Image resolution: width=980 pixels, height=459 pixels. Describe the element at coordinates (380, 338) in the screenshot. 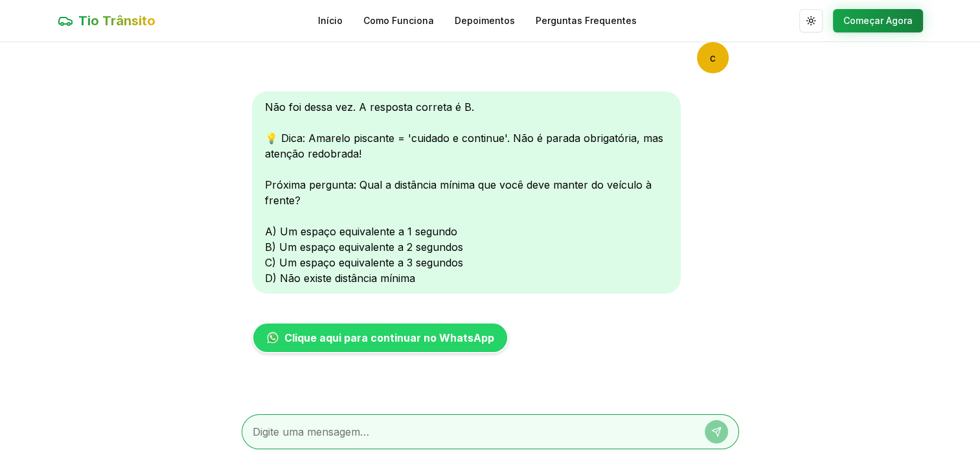

I see `a: Clique aqui para continuar no WhatsApp` at that location.